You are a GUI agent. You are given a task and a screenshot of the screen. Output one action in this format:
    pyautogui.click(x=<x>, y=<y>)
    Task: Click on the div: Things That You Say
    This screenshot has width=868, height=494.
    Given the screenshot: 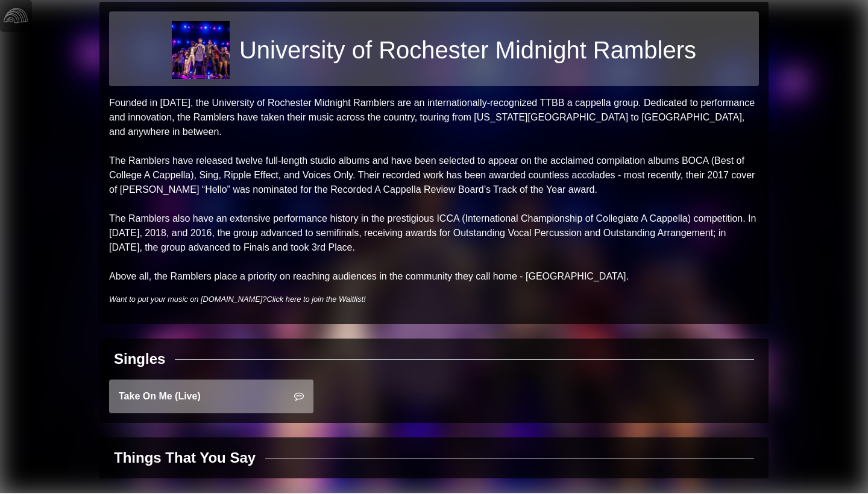 What is the action you would take?
    pyautogui.click(x=184, y=458)
    